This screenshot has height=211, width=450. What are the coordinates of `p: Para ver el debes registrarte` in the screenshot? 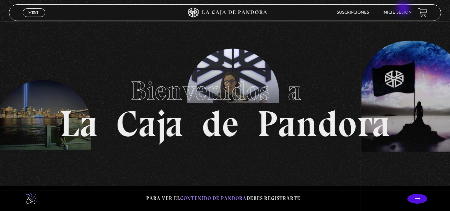 It's located at (223, 199).